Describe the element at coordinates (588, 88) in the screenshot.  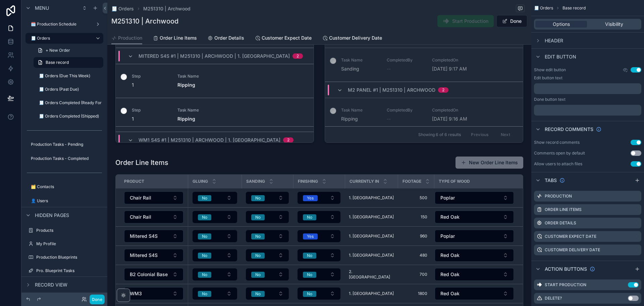
I see `div: scrollable content` at that location.